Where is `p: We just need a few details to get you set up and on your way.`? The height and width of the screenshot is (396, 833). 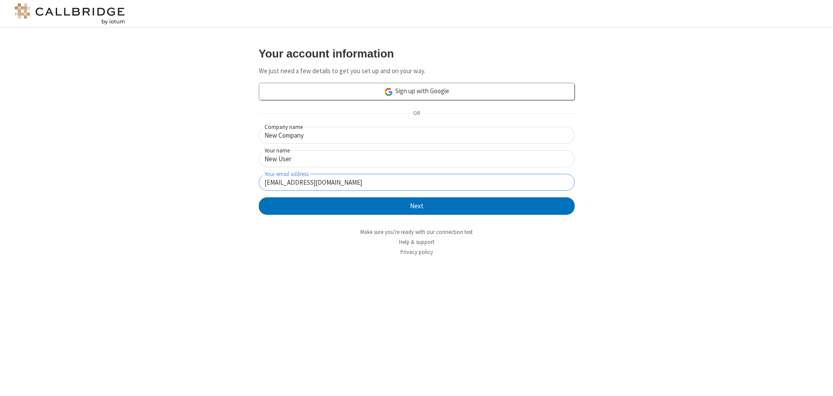 p: We just need a few details to get you set up and on your way. is located at coordinates (416, 71).